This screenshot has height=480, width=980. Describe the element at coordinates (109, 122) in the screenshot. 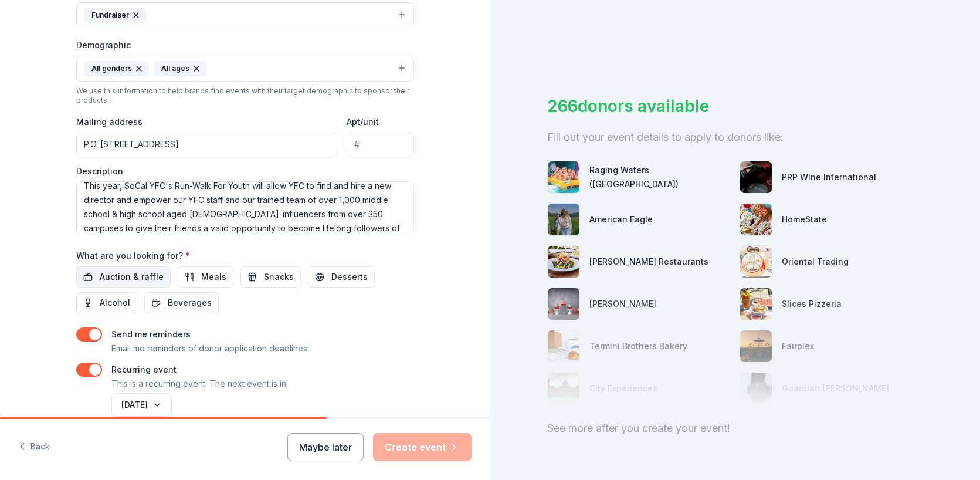

I see `label: Mailing address` at that location.